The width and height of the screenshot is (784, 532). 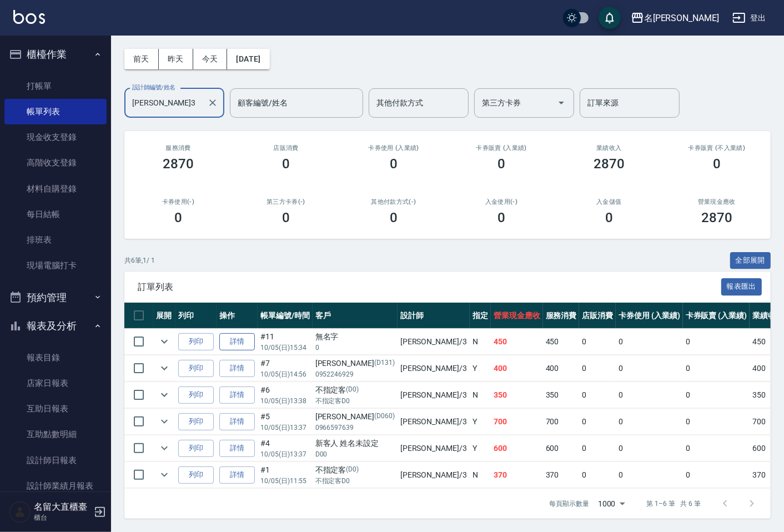 I want to click on th: 帳單編號/時間, so click(x=285, y=316).